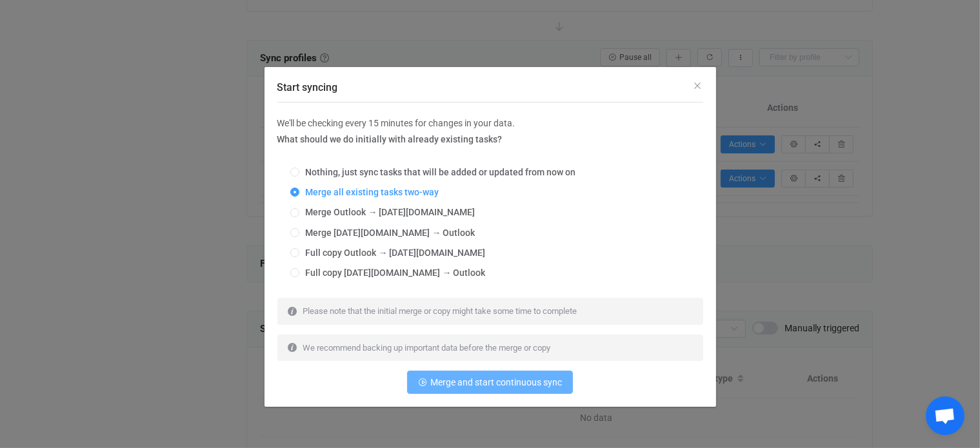 This screenshot has height=448, width=980. What do you see at coordinates (427, 347) in the screenshot?
I see `span: We recommend backing up important data before the merge or copy` at bounding box center [427, 347].